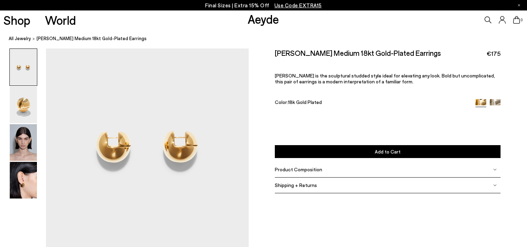 The image size is (527, 247). What do you see at coordinates (264, 19) in the screenshot?
I see `a: Aeyde` at bounding box center [264, 19].